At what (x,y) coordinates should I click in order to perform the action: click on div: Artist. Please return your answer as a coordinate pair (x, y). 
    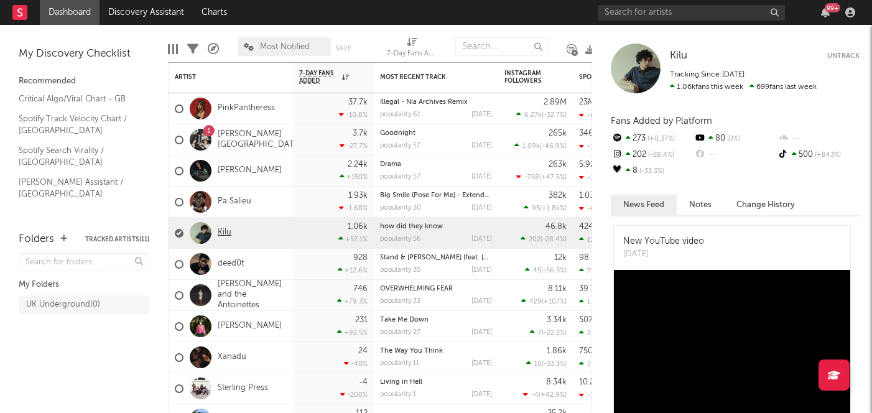
    Looking at the image, I should click on (222, 77).